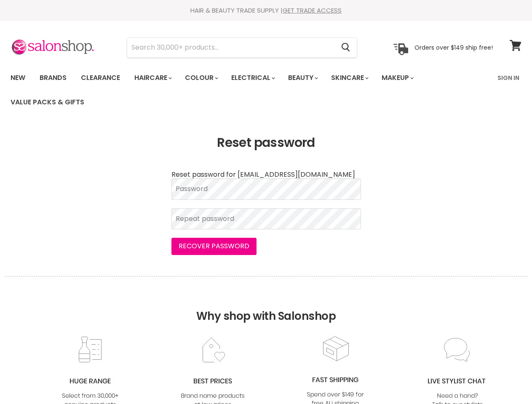 Image resolution: width=532 pixels, height=404 pixels. Describe the element at coordinates (201, 78) in the screenshot. I see `a: Colour` at that location.